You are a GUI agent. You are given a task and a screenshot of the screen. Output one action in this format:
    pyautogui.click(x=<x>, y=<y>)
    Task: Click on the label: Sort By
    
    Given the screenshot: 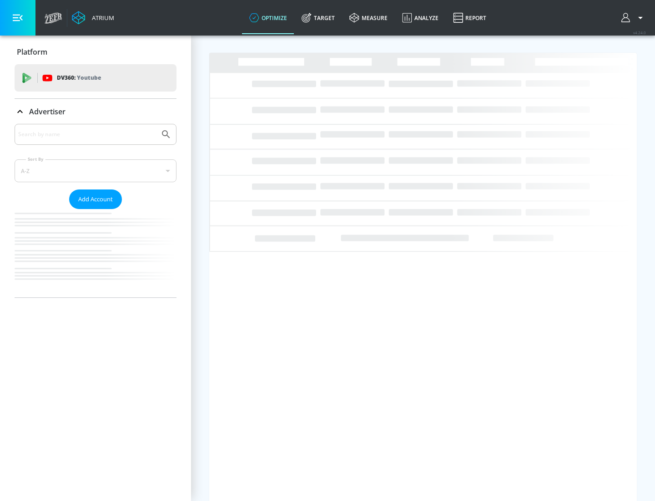 What is the action you would take?
    pyautogui.click(x=36, y=159)
    